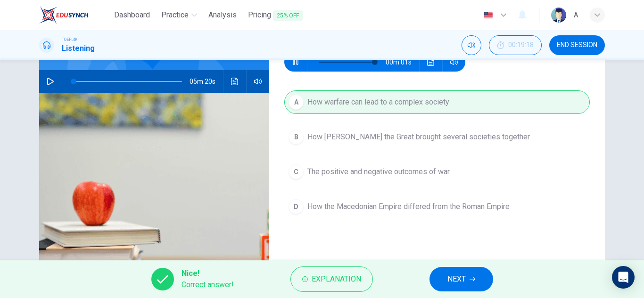 Image resolution: width=644 pixels, height=298 pixels. Describe the element at coordinates (223, 15) in the screenshot. I see `span: Analysis` at that location.